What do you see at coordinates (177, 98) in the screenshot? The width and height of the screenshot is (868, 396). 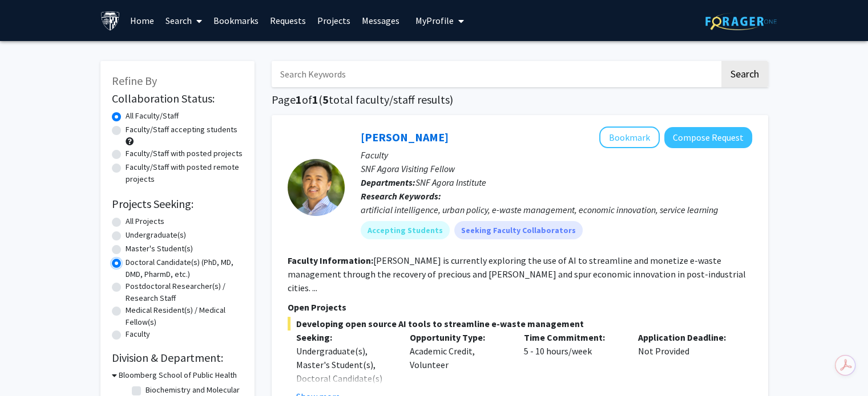 I see `h2: Collaboration Status:` at bounding box center [177, 98].